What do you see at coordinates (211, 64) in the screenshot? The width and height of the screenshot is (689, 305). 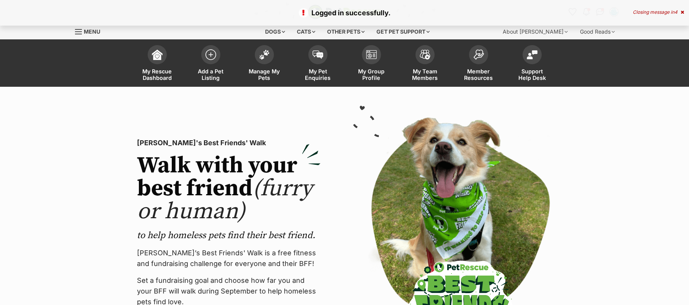 I see `a: Add a Pet Listing` at bounding box center [211, 64].